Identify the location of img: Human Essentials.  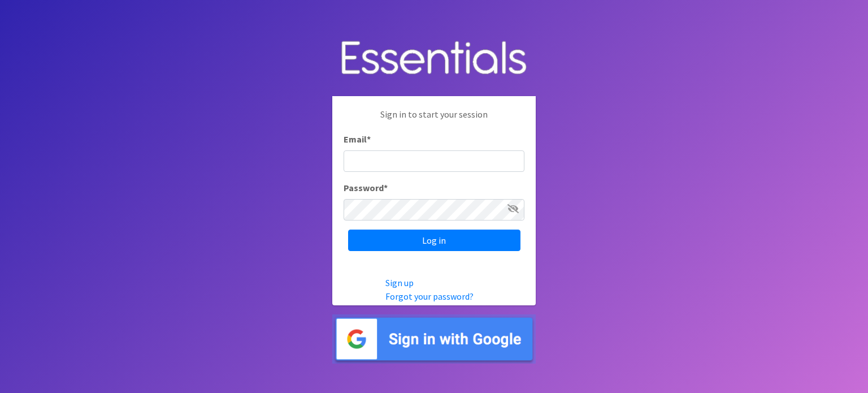
(434, 58).